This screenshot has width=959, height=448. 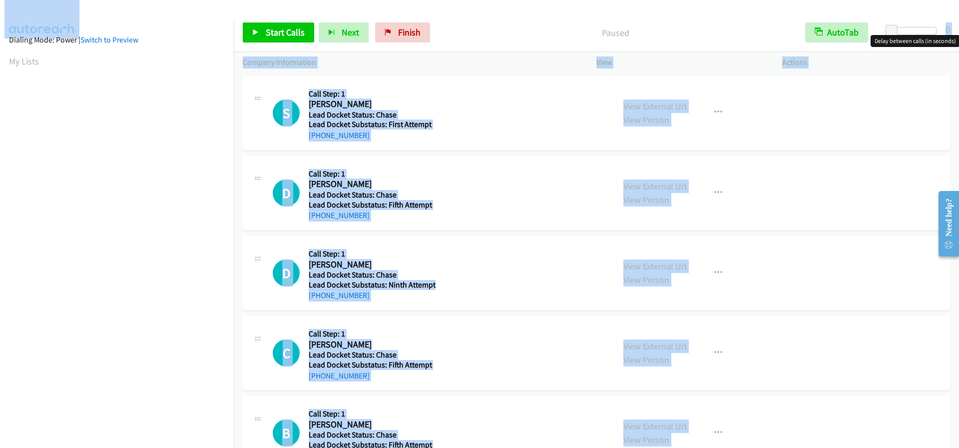 I want to click on div: Need help?, so click(x=18, y=33).